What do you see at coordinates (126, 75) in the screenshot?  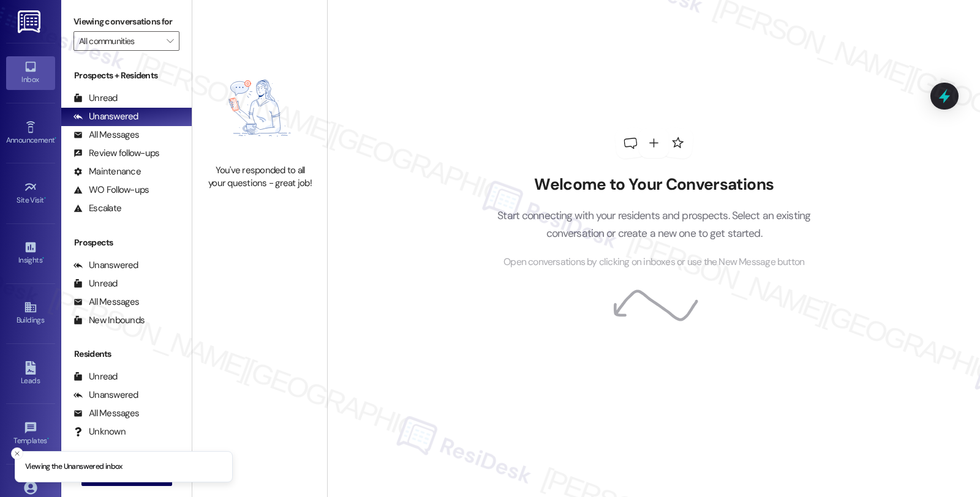 I see `div: Prospects + Residents` at bounding box center [126, 75].